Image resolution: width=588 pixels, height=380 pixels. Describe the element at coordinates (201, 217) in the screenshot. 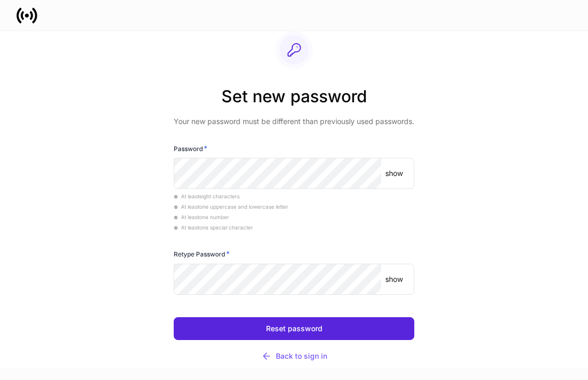

I see `span: At least one number` at that location.